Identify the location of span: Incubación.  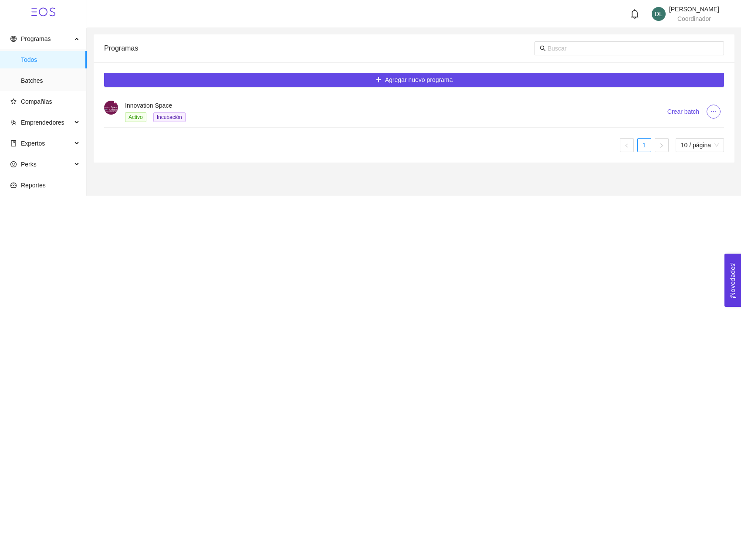
(170, 117).